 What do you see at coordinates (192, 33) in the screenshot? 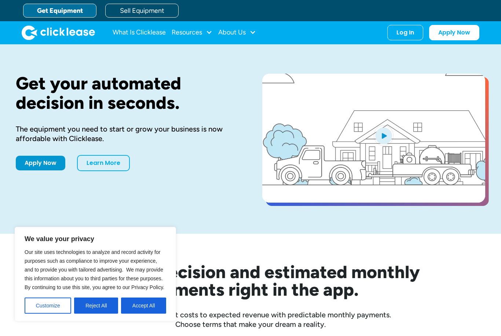
I see `div: Resources` at bounding box center [192, 33].